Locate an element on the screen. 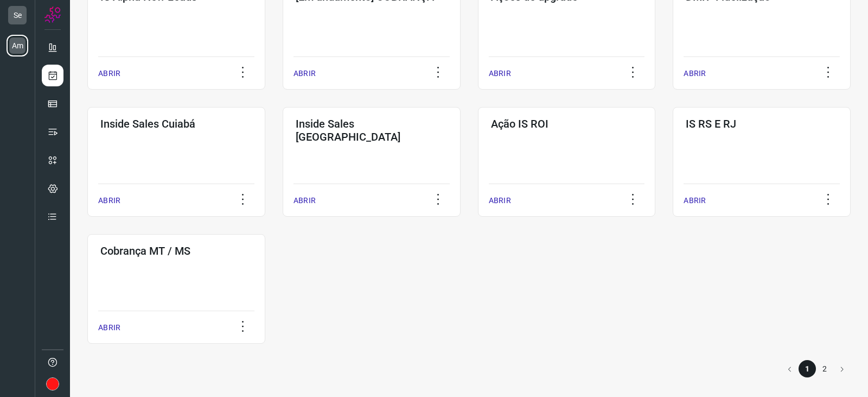 The image size is (868, 397). h3: IS RS E RJ is located at coordinates (762, 124).